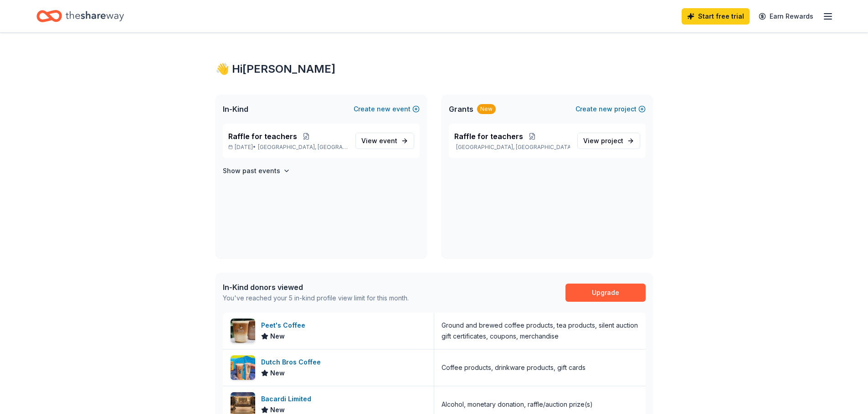 The height and width of the screenshot is (414, 868). Describe the element at coordinates (513, 368) in the screenshot. I see `div: Coffee products, drinkware products, gift cards` at that location.